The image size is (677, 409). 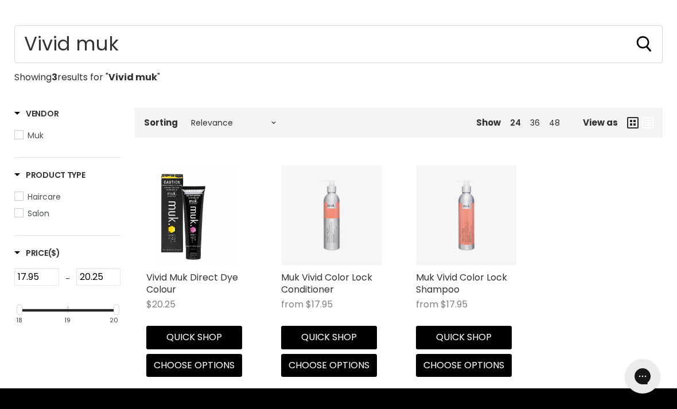 What do you see at coordinates (161, 122) in the screenshot?
I see `label: Sorting` at bounding box center [161, 122].